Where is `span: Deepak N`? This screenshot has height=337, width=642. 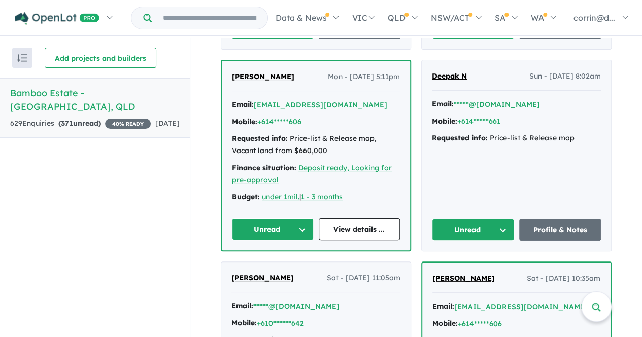
span: Deepak N is located at coordinates (449, 76).